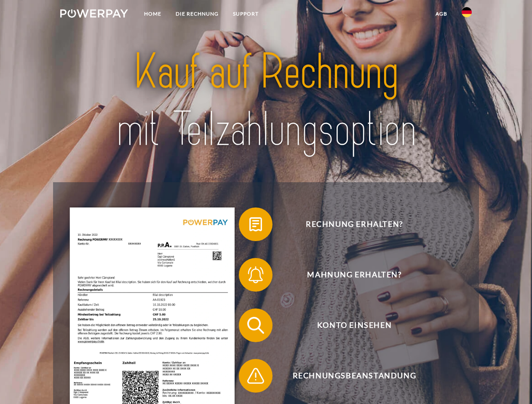 Image resolution: width=532 pixels, height=404 pixels. What do you see at coordinates (153, 14) in the screenshot?
I see `a: Home` at bounding box center [153, 14].